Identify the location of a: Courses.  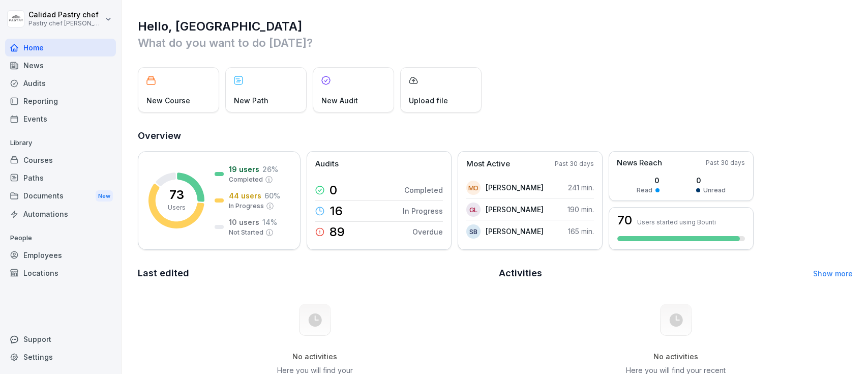
(61, 160).